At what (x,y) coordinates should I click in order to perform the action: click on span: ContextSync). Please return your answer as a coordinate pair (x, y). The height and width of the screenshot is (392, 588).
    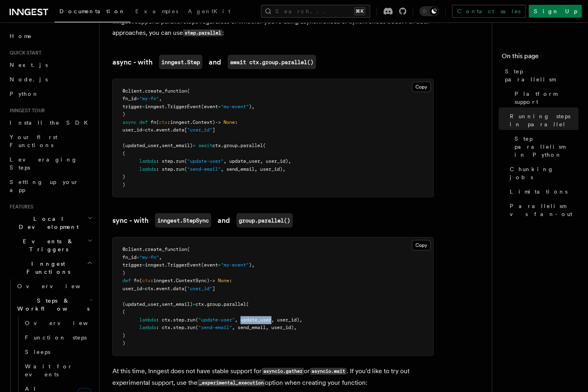
    Looking at the image, I should click on (193, 280).